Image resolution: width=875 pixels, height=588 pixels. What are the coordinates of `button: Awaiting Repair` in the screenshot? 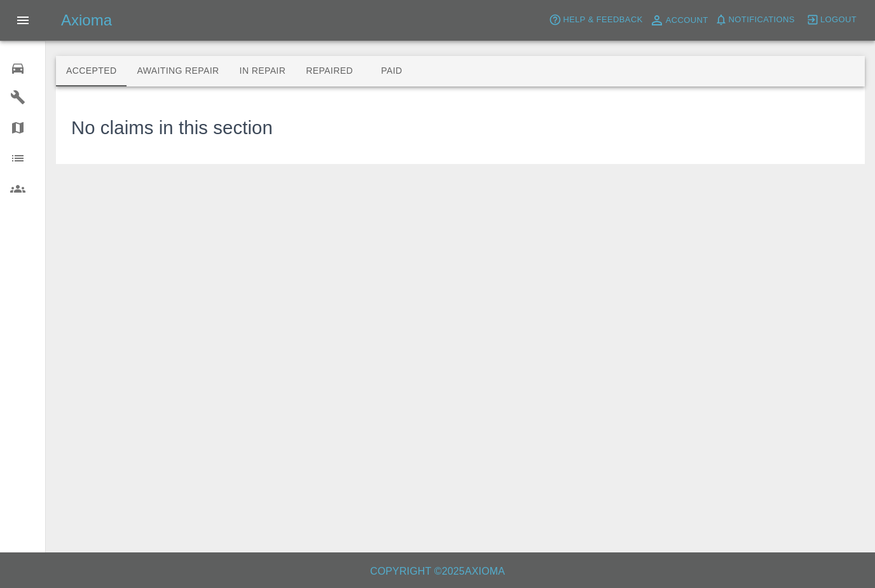 It's located at (178, 71).